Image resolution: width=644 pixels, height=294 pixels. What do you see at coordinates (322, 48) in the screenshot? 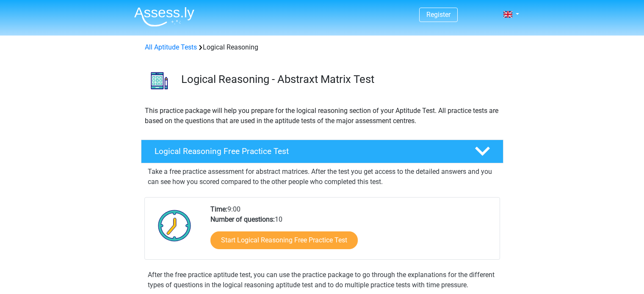
I see `div: Logical Reasoning` at bounding box center [322, 48].